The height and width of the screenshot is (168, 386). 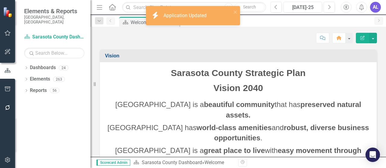 I want to click on div: 56, so click(x=55, y=91).